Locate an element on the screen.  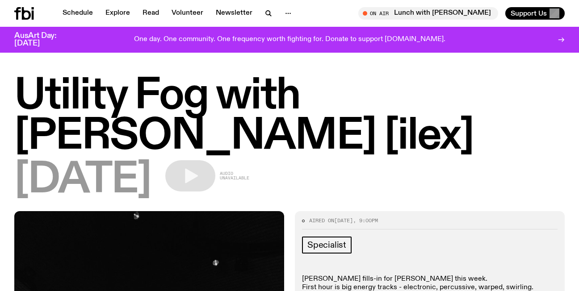
span: , 9:00pm is located at coordinates (365, 221).